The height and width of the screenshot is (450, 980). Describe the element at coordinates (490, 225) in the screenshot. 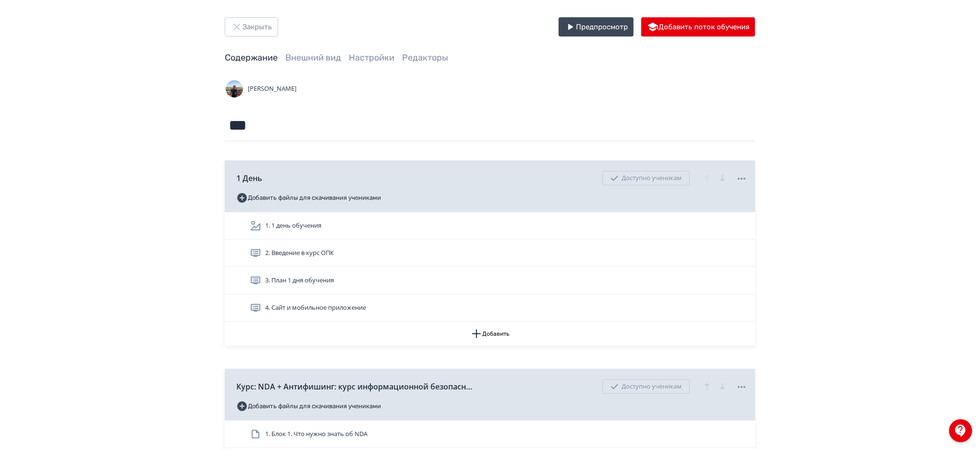

I see `div: 1. 1 день обучения` at that location.